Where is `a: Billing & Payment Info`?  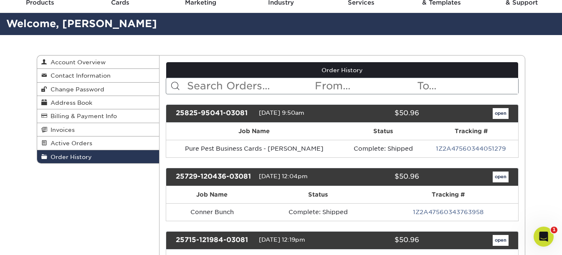
a: Billing & Payment Info is located at coordinates (98, 116).